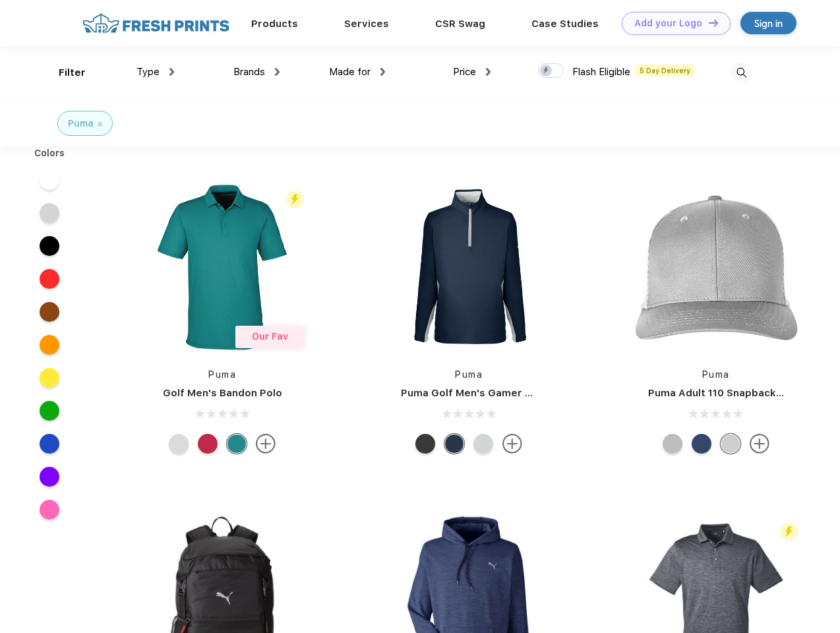  What do you see at coordinates (768, 23) in the screenshot?
I see `div: Sign in` at bounding box center [768, 23].